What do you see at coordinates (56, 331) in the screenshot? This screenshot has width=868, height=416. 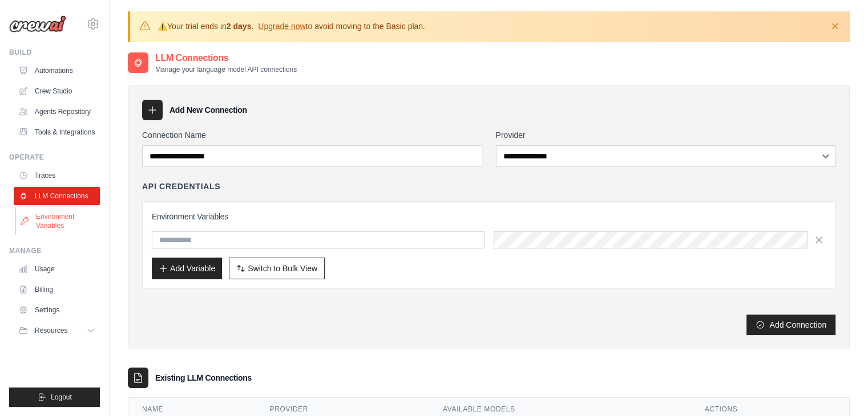 I see `button: Resources` at bounding box center [56, 331].